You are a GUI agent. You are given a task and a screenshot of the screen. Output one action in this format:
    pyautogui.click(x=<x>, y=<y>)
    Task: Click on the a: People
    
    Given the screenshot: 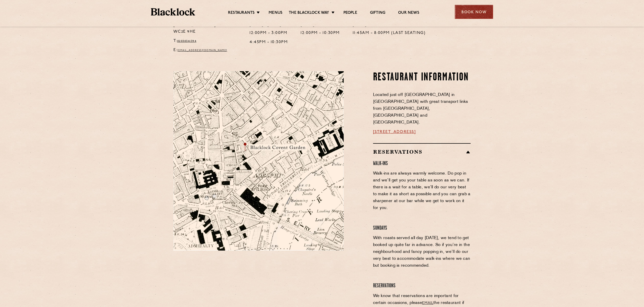 What is the action you would take?
    pyautogui.click(x=351, y=13)
    